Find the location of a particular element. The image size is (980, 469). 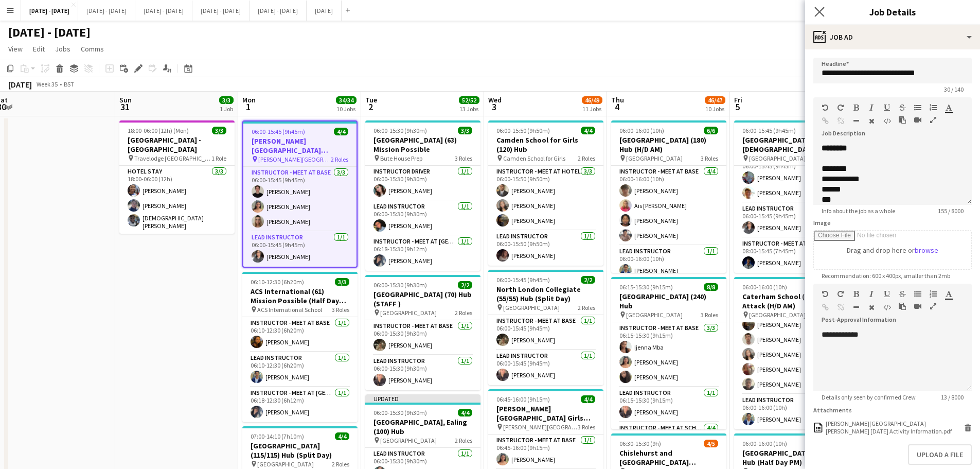

span: 06:45-16:00 (9h15m) is located at coordinates (523, 399).